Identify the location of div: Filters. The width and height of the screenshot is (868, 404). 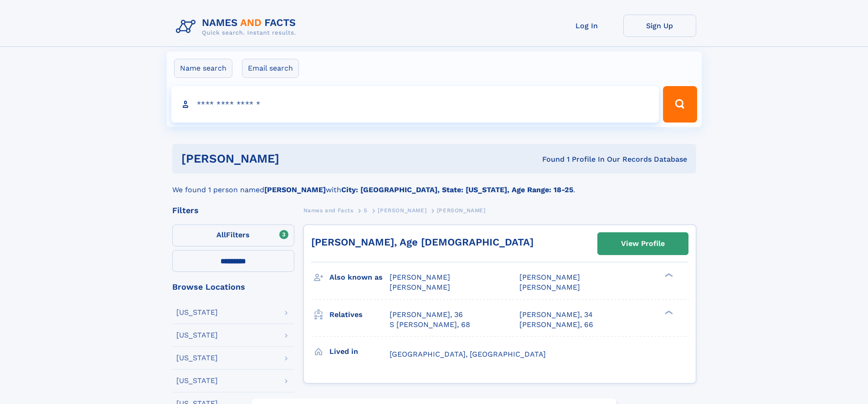
(234, 211).